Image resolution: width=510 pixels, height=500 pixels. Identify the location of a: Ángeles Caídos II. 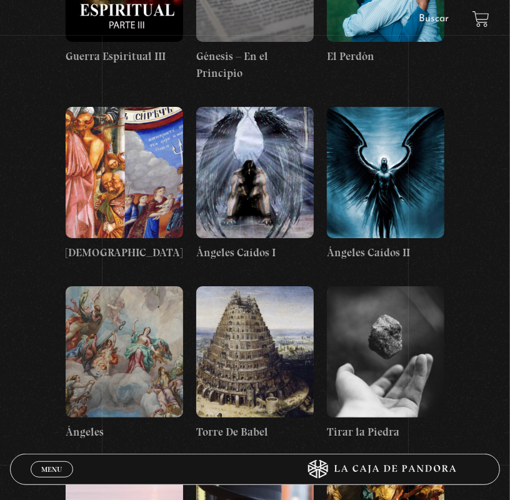
(385, 184).